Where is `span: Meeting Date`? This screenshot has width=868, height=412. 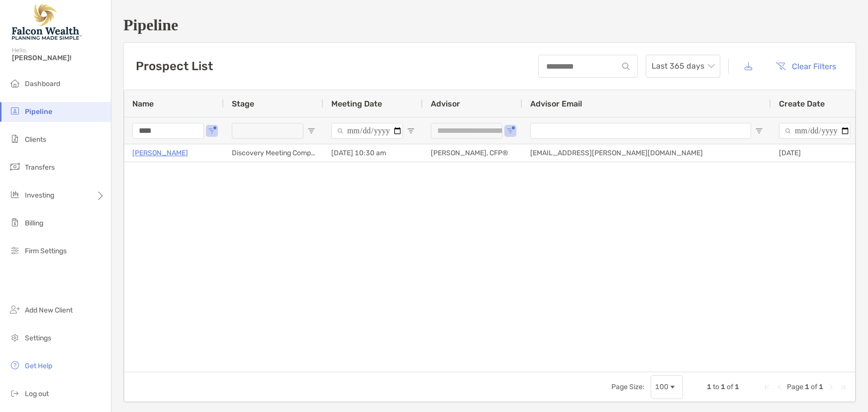
span: Meeting Date is located at coordinates (357, 103).